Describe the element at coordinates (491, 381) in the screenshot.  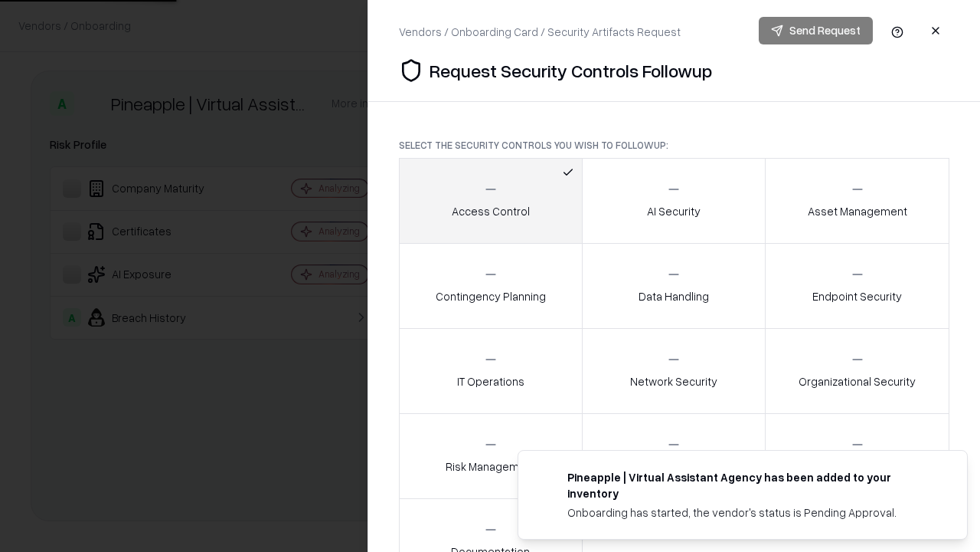
I see `p: IT Operations` at that location.